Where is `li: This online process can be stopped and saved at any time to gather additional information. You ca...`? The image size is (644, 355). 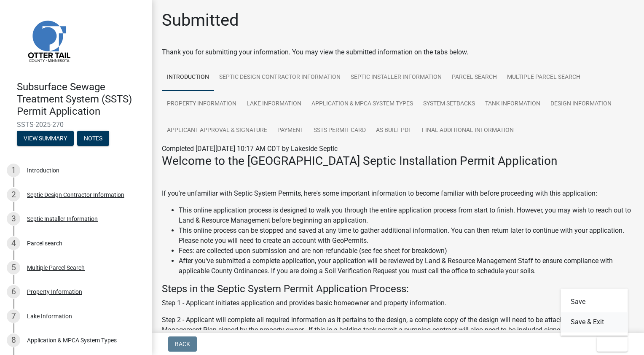
li: This online process can be stopped and saved at any time to gather additional information. You ca... is located at coordinates (406, 236).